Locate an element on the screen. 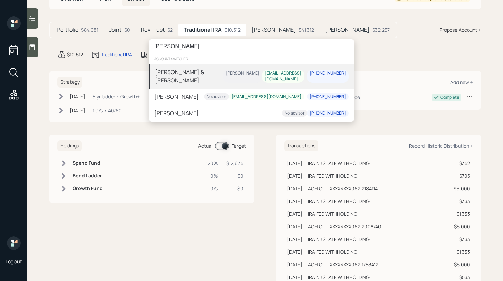 The height and width of the screenshot is (281, 503). div: account switcher is located at coordinates (251, 59).